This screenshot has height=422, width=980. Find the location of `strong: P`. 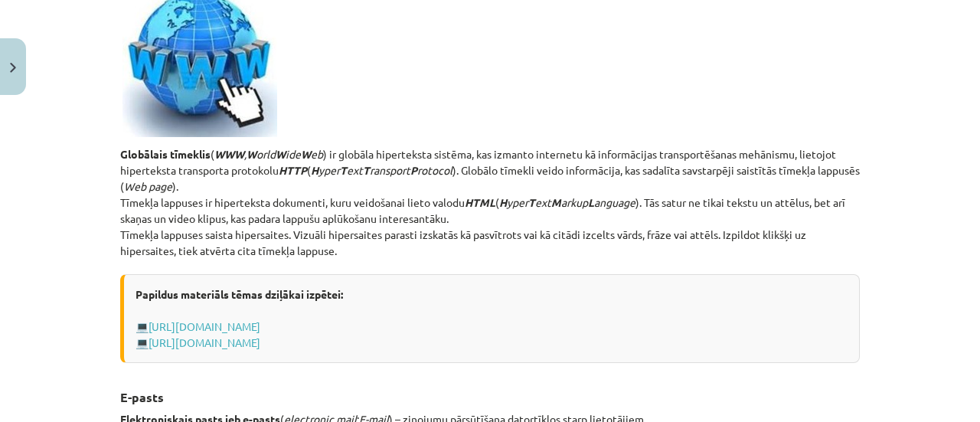

strong: P is located at coordinates (413, 170).